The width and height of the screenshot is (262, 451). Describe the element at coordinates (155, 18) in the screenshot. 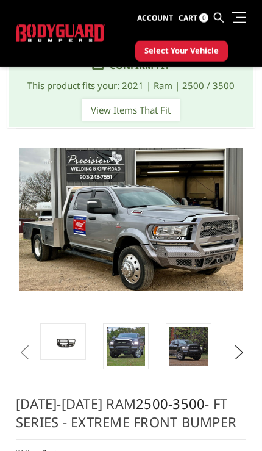

I see `span: Account` at that location.